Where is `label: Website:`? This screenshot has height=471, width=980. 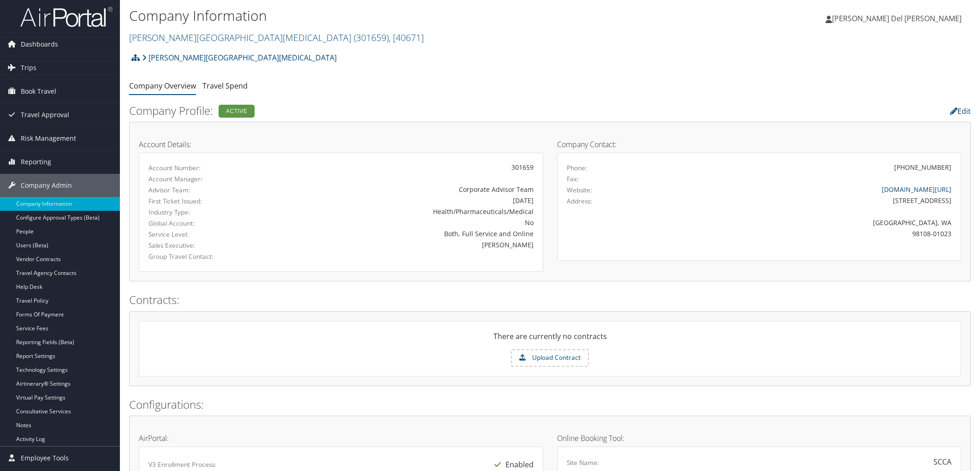 label: Website: is located at coordinates (579, 190).